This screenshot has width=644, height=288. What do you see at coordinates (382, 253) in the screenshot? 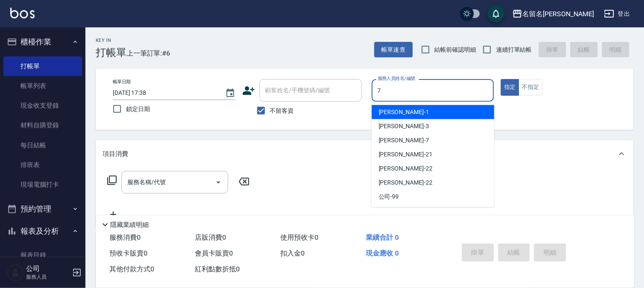
I see `span: 現金應收 0` at bounding box center [382, 253].